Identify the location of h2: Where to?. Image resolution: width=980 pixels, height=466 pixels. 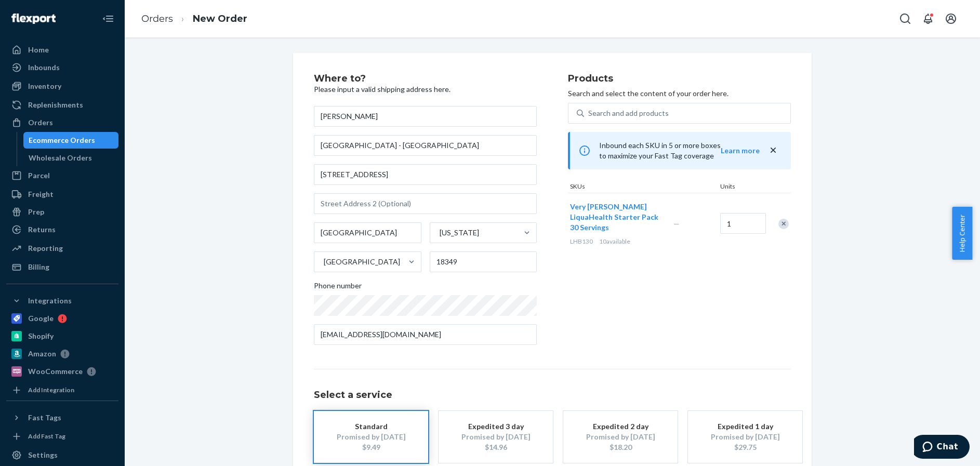
(425, 79).